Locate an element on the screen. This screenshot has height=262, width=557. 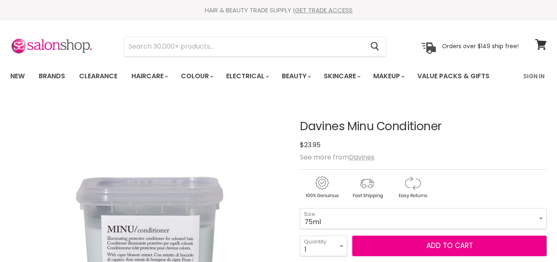
a: Clearance is located at coordinates (98, 76).